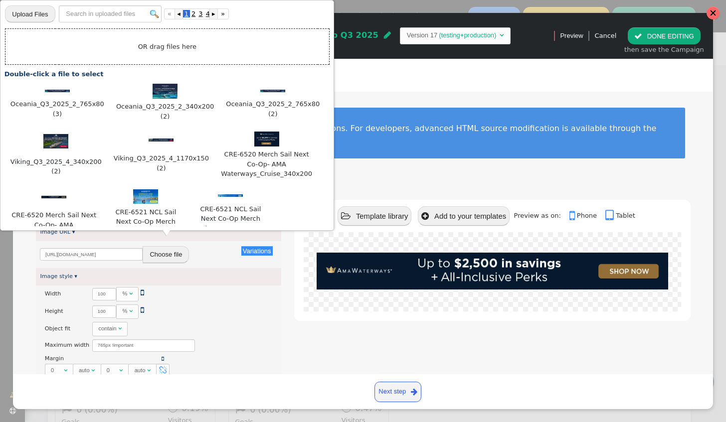 This screenshot has height=422, width=726. What do you see at coordinates (167, 46) in the screenshot?
I see `td: OR drag files here` at bounding box center [167, 46].